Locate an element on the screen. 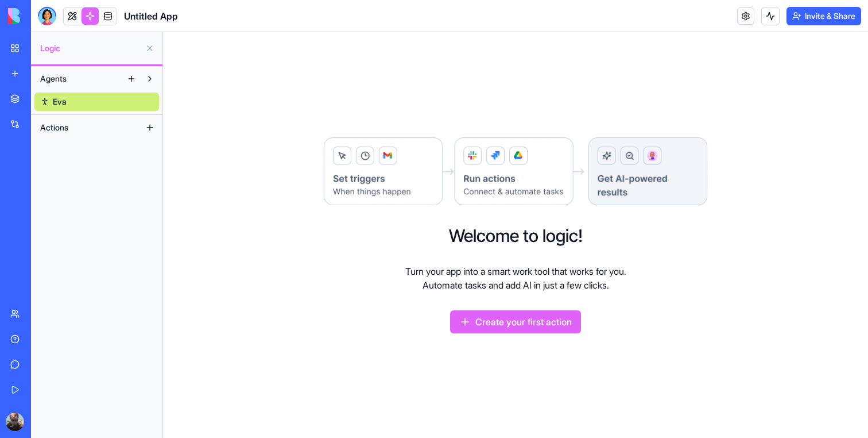  img: logo is located at coordinates (44, 16).